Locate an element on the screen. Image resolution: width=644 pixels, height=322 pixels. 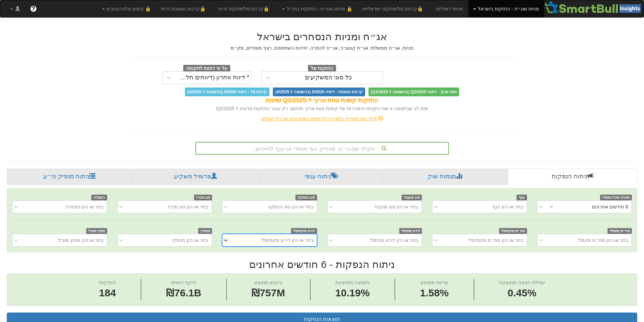
div: החזקות קופות טווח ארוך ל-Q2/2025 זמינות is located at coordinates (322, 101).